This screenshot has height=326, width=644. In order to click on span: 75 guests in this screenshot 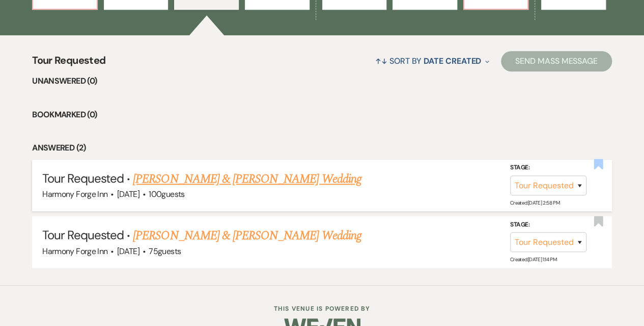, I will do `click(164, 251)`.